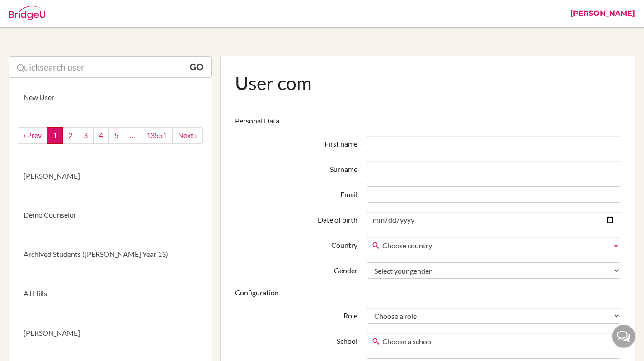 The width and height of the screenshot is (644, 361). I want to click on label: Role, so click(296, 314).